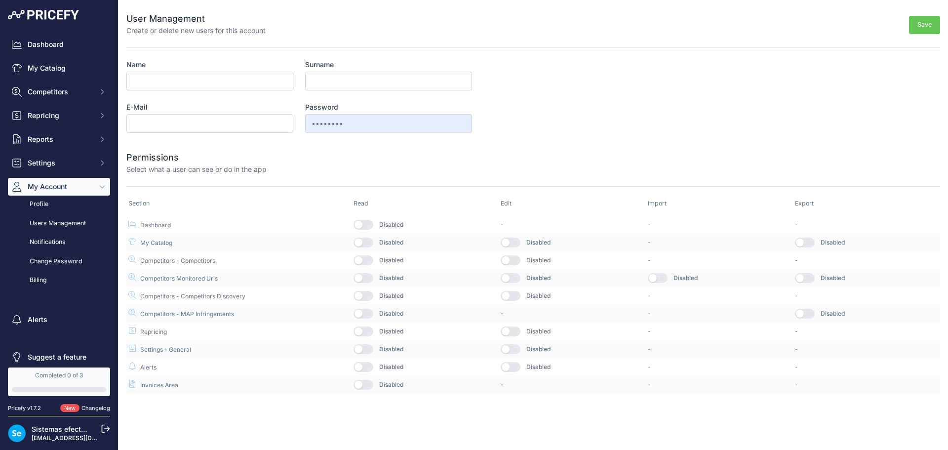 Image resolution: width=948 pixels, height=450 pixels. I want to click on button: Reports, so click(59, 139).